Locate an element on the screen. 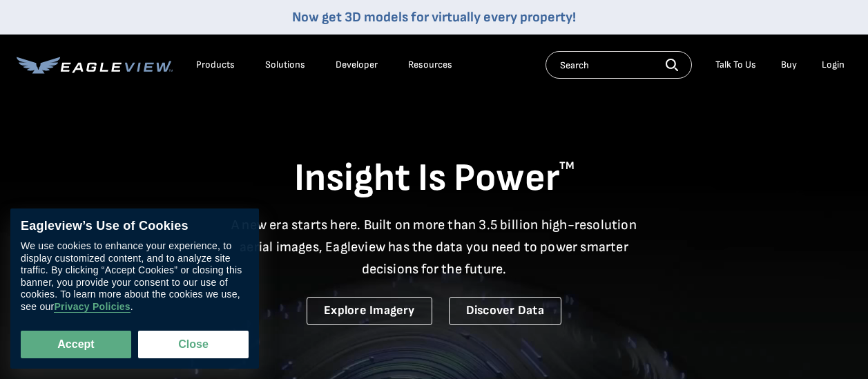 Image resolution: width=868 pixels, height=379 pixels. div: Talk To Us is located at coordinates (736, 65).